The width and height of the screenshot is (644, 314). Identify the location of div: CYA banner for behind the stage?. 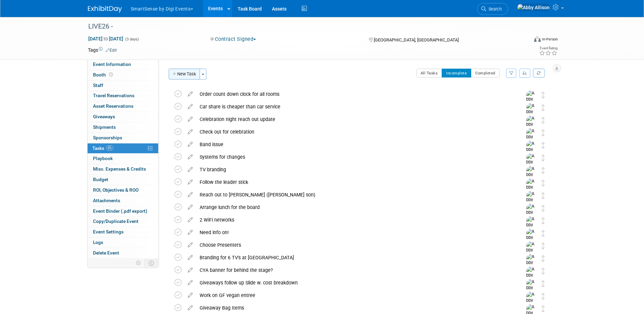
(354, 270).